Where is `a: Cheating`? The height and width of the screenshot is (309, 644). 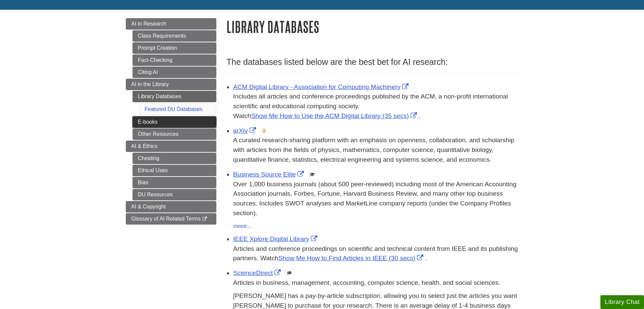 a: Cheating is located at coordinates (174, 158).